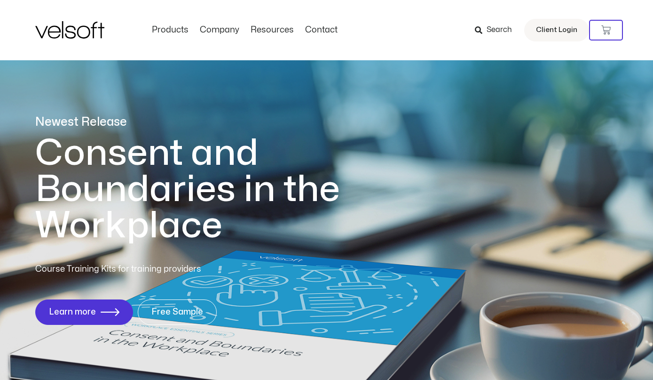  Describe the element at coordinates (220, 30) in the screenshot. I see `a: CompanyMenu Toggle` at that location.